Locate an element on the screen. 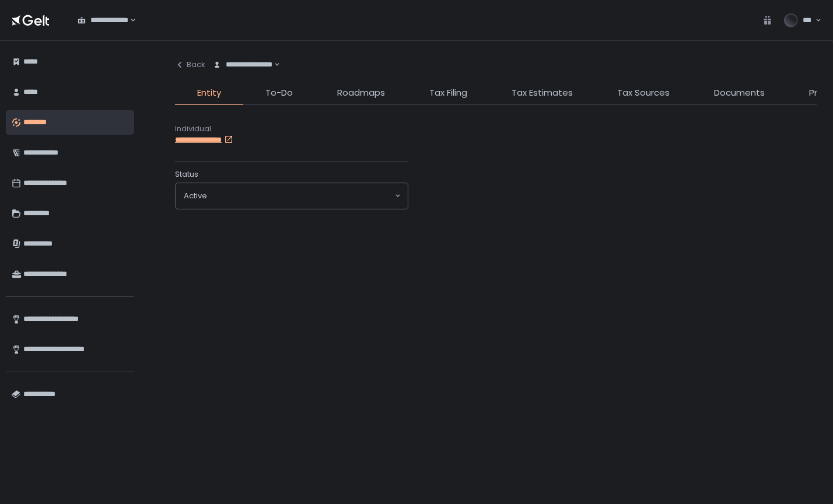  div: Back is located at coordinates (190, 65).